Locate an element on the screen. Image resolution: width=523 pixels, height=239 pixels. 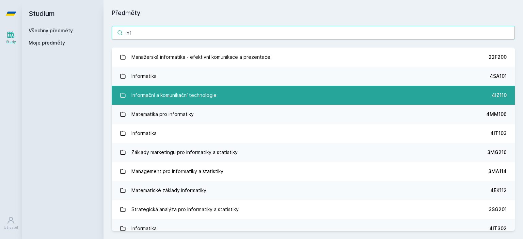
div: Matematické základy informatiky is located at coordinates (169, 191).